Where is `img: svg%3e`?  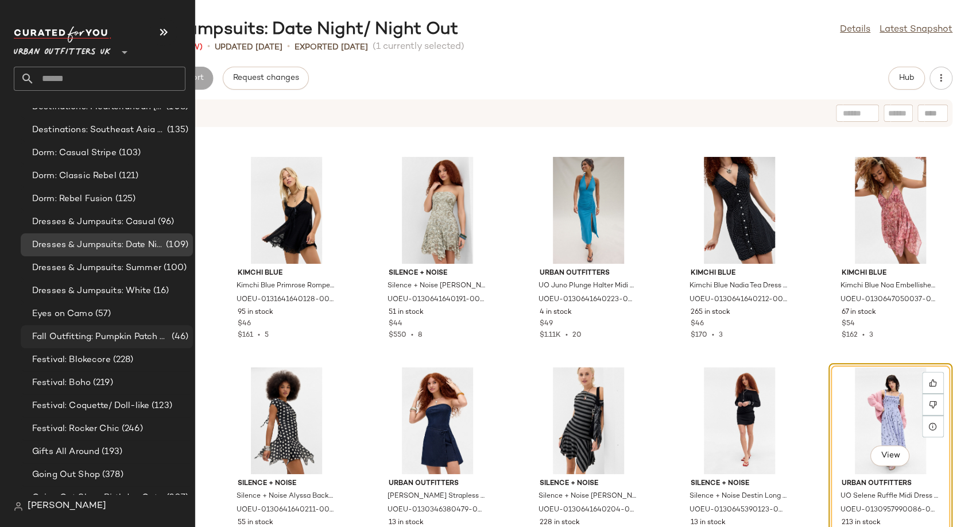 img: svg%3e is located at coordinates (18, 506).